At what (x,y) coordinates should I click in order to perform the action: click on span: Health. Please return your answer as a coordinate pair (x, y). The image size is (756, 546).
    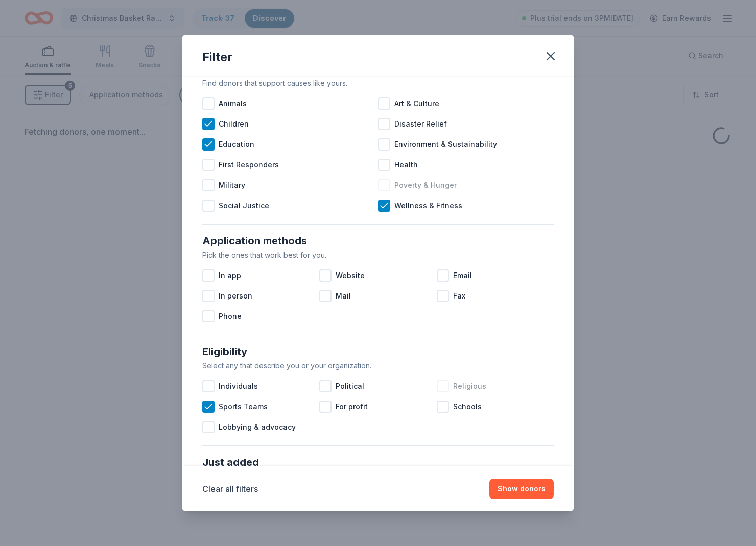
    Looking at the image, I should click on (406, 165).